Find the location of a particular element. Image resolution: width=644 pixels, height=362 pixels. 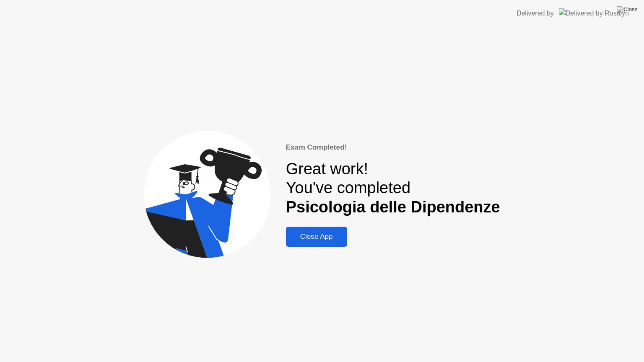

div: Close App is located at coordinates (316, 237).